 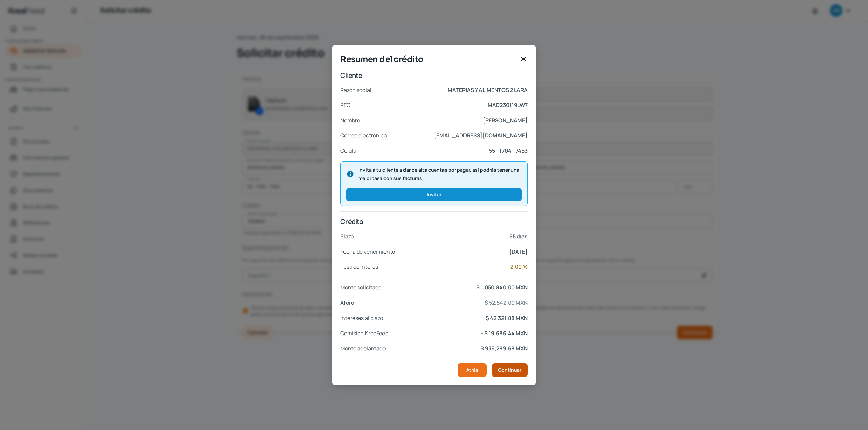 I want to click on p: Comisión KredFeed, so click(x=364, y=333).